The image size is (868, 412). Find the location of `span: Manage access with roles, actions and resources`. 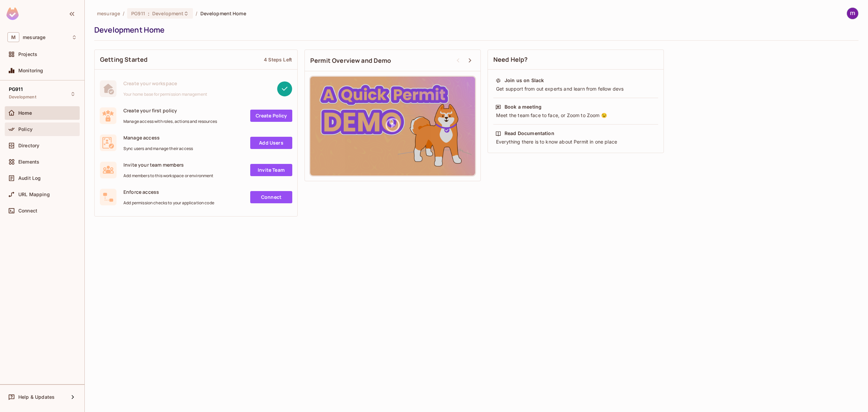

span: Manage access with roles, actions and resources is located at coordinates (170, 121).